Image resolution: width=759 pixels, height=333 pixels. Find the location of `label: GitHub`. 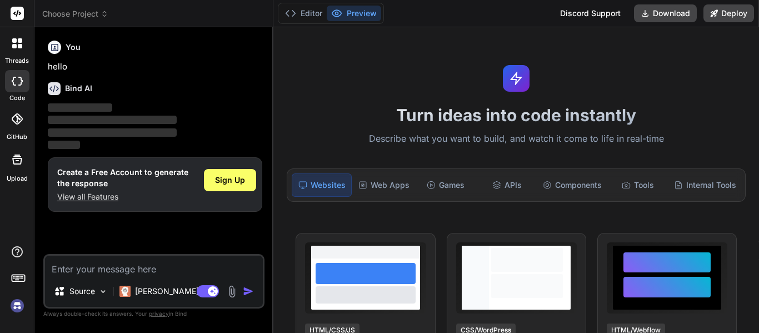

label: GitHub is located at coordinates (17, 137).